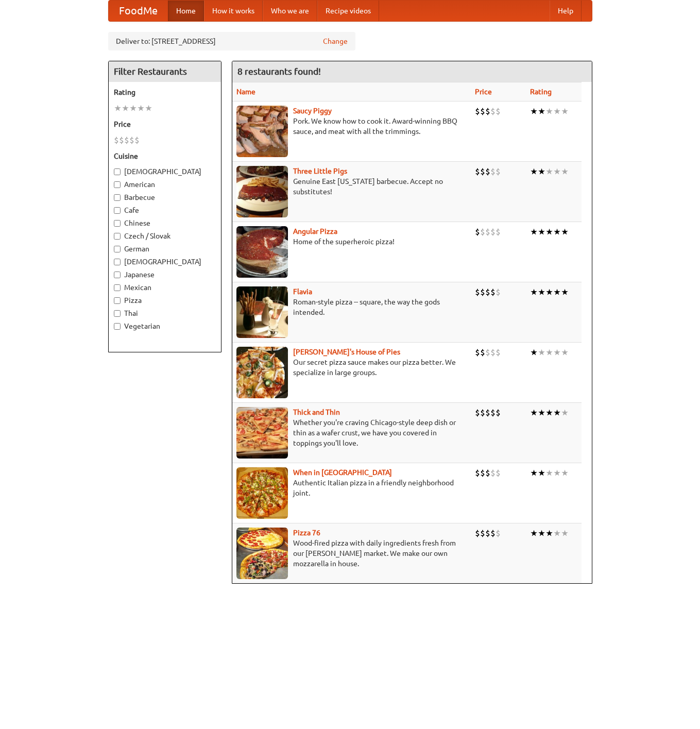 This screenshot has height=729, width=700. Describe the element at coordinates (335, 41) in the screenshot. I see `a: Change` at that location.